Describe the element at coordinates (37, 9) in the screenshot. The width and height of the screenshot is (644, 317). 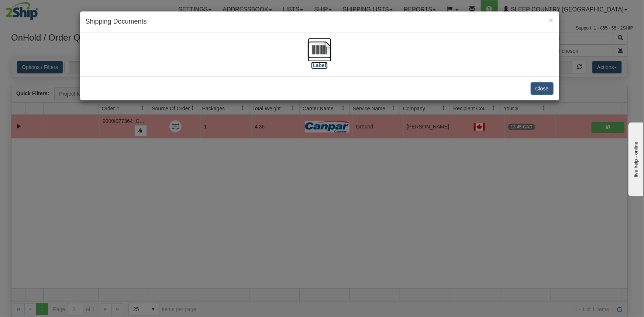
I see `div: live help - online` at that location.